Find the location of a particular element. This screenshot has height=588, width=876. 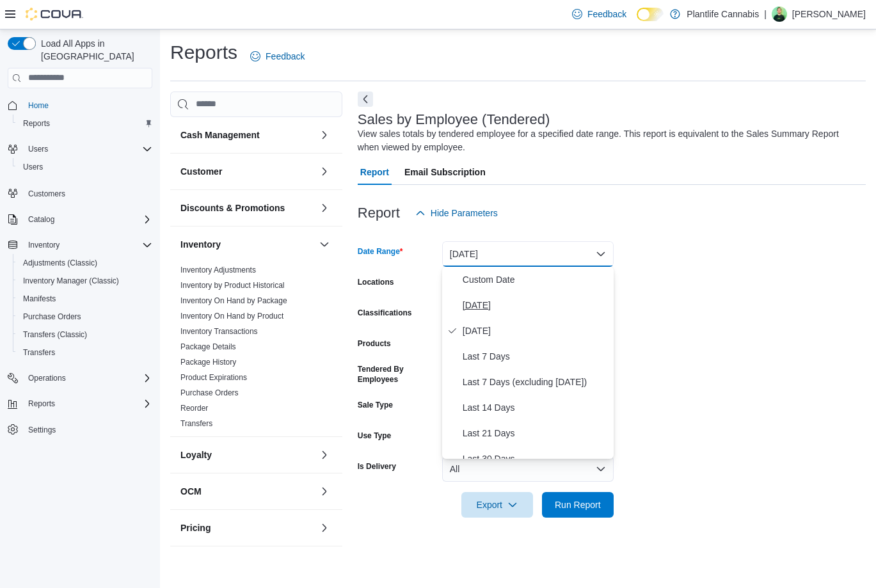

span: Inventory Adjustments is located at coordinates (218, 270).